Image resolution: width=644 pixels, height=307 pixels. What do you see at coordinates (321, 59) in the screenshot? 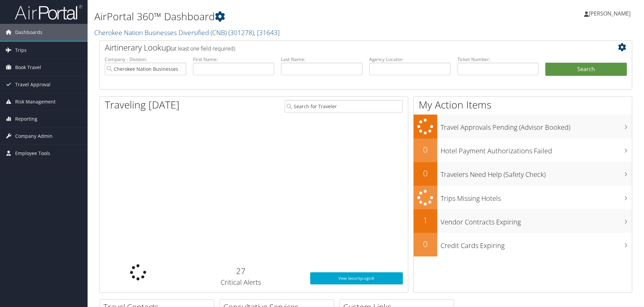
I see `label: Last Name:` at bounding box center [321, 59].